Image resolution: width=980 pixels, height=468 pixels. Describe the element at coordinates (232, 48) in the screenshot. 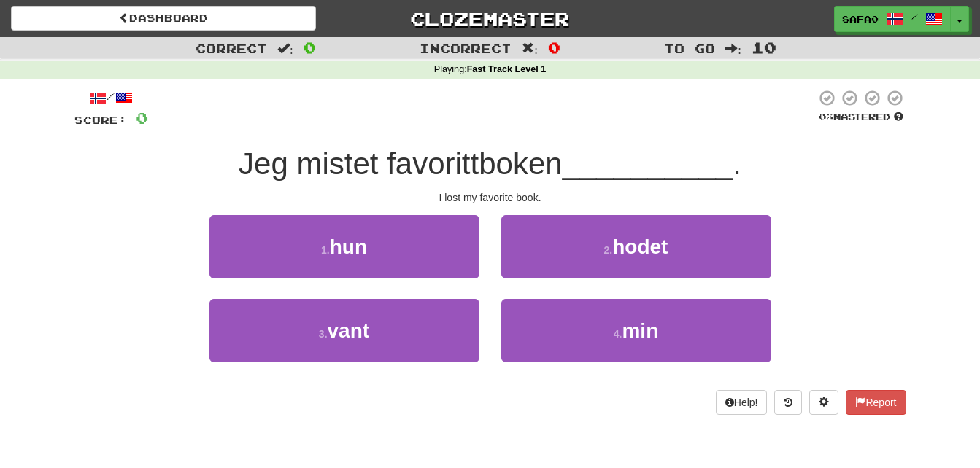

I see `span: Correct` at that location.